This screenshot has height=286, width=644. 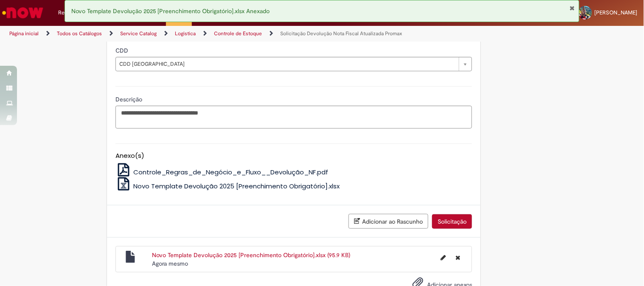 What do you see at coordinates (251, 255) in the screenshot?
I see `a: Novo Template Devolução 2025 [Preenchimento Obrigatório].xlsx (95.9 KB)` at bounding box center [251, 255].